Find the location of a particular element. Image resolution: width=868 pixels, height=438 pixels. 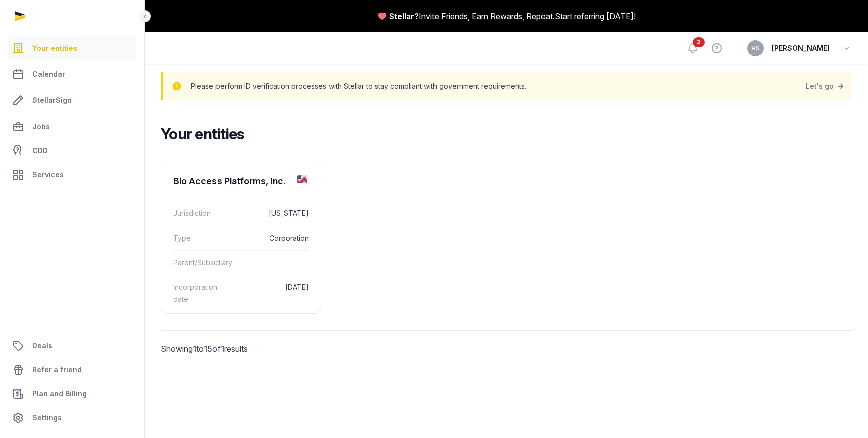

span: Services is located at coordinates (48, 175).